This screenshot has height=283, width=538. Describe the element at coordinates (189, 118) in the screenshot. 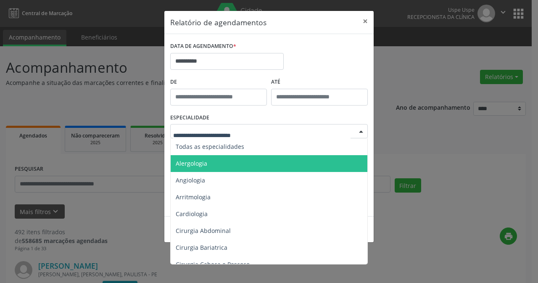

I see `label: ESPECIALIDADE` at that location.